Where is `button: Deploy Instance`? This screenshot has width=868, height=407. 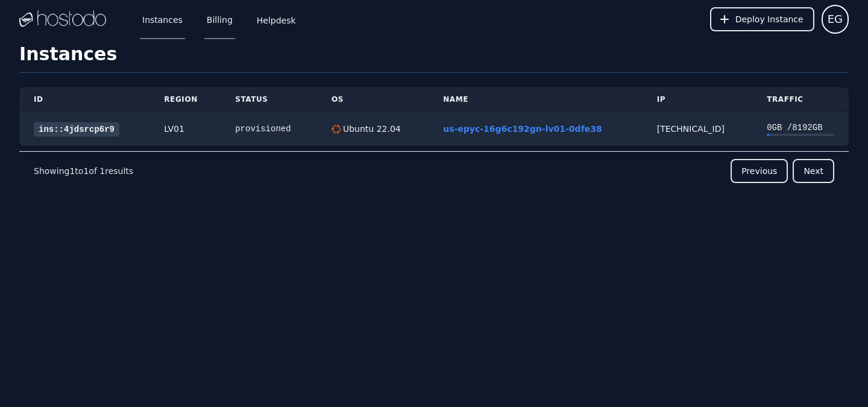
button: Deploy Instance is located at coordinates (762, 19).